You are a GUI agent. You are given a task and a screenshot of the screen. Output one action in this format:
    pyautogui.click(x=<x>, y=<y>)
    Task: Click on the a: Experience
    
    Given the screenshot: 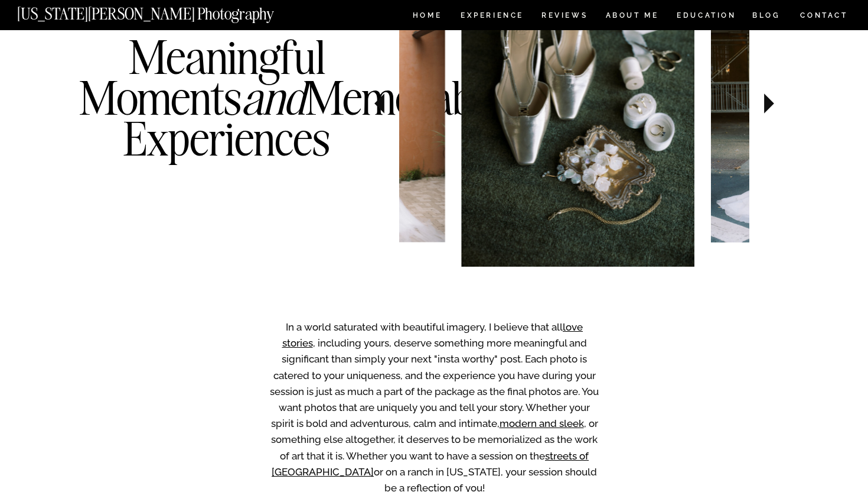 What is the action you would take?
    pyautogui.click(x=492, y=17)
    